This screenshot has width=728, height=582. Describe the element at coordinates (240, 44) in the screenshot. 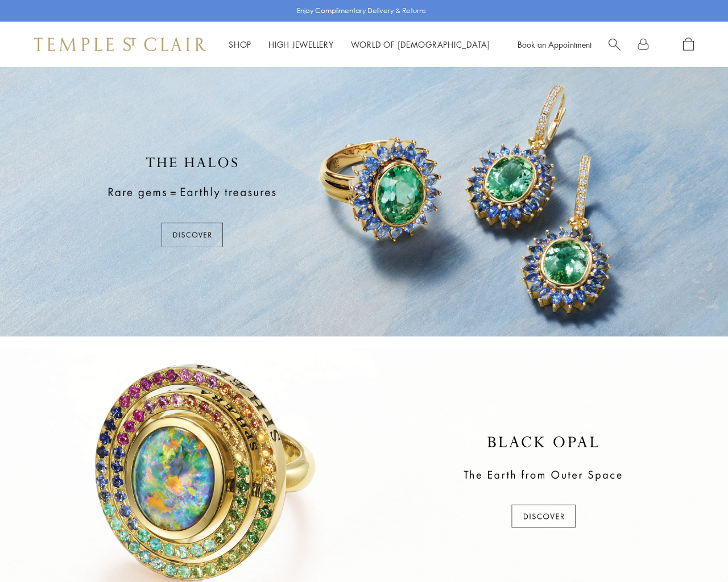

I see `a: ShopShop` at that location.